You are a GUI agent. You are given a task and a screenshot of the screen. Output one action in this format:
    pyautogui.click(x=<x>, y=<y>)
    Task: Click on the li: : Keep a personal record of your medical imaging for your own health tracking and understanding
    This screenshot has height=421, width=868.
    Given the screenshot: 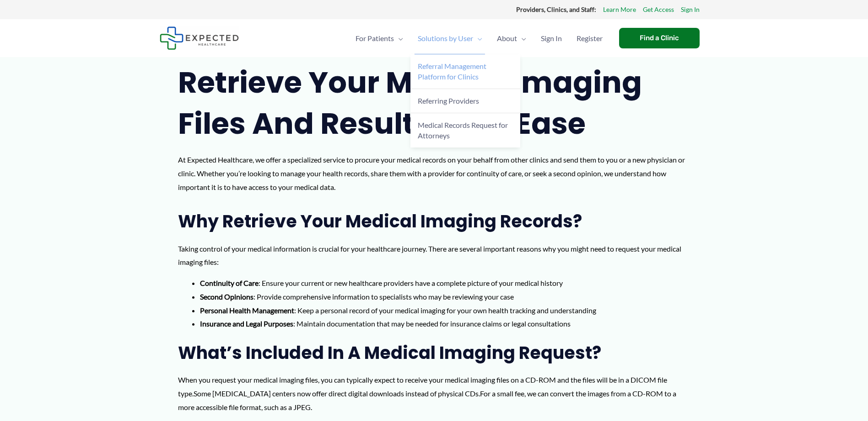 What is the action you would take?
    pyautogui.click(x=445, y=311)
    